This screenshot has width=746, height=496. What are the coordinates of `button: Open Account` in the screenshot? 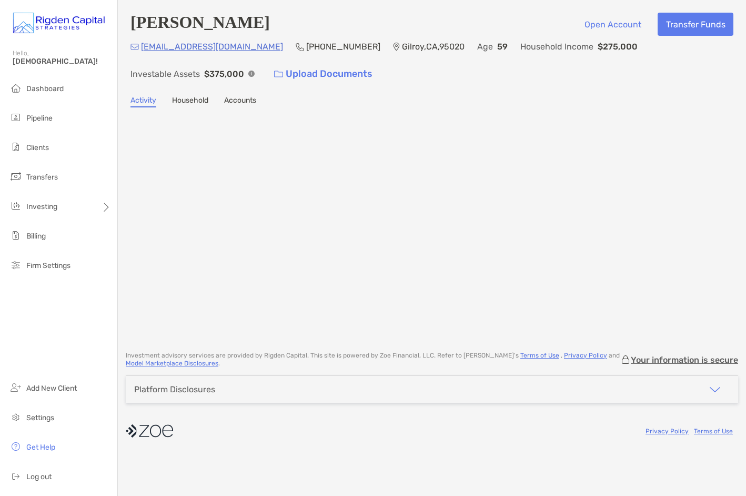 It's located at (612, 24).